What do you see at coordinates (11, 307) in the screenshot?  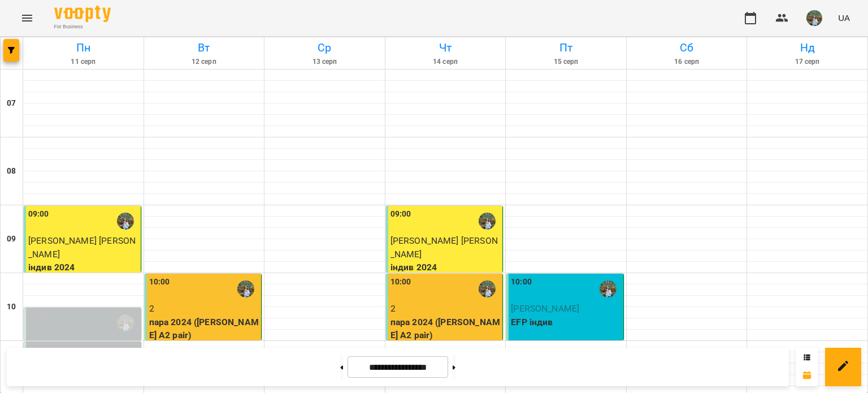 I see `h6: 10` at bounding box center [11, 307].